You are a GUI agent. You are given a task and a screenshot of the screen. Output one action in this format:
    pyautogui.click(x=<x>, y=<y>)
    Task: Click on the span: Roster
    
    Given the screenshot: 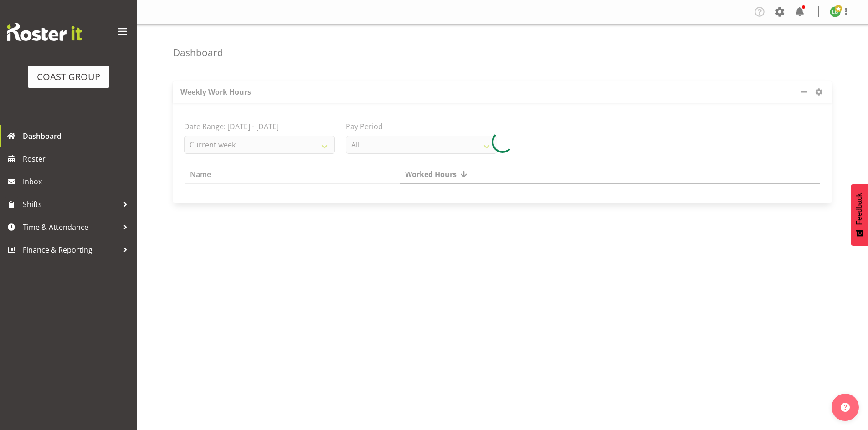 What is the action you would take?
    pyautogui.click(x=78, y=159)
    